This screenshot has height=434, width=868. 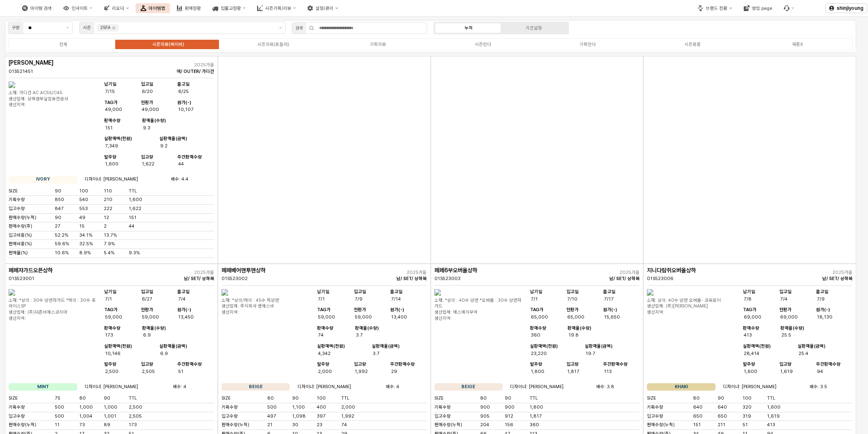 I want to click on div: 시즌용품, so click(x=693, y=44).